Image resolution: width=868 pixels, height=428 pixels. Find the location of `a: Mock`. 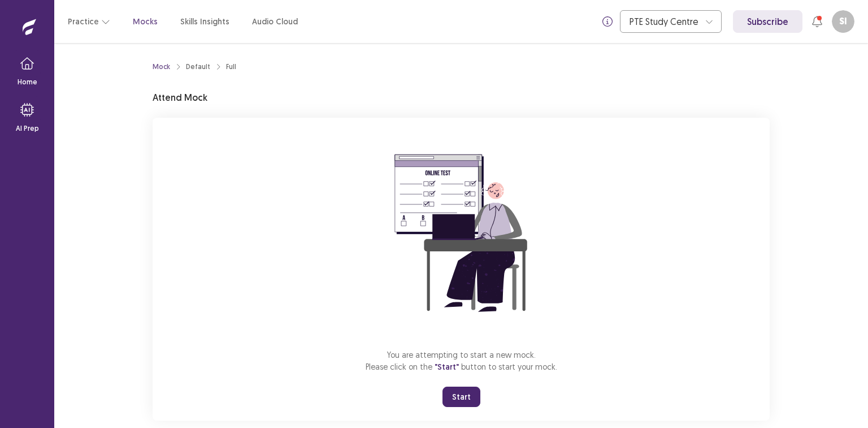

a: Mock is located at coordinates (162, 67).